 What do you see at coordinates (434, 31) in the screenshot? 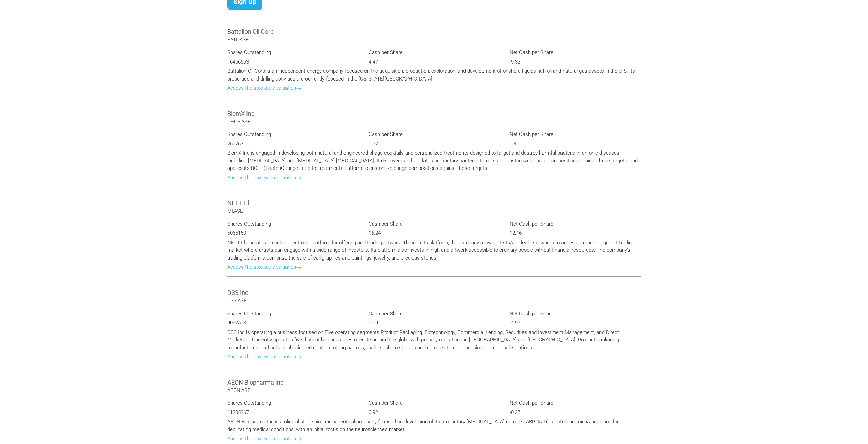
I see `h3: Battalion Oil Corp` at bounding box center [434, 31].